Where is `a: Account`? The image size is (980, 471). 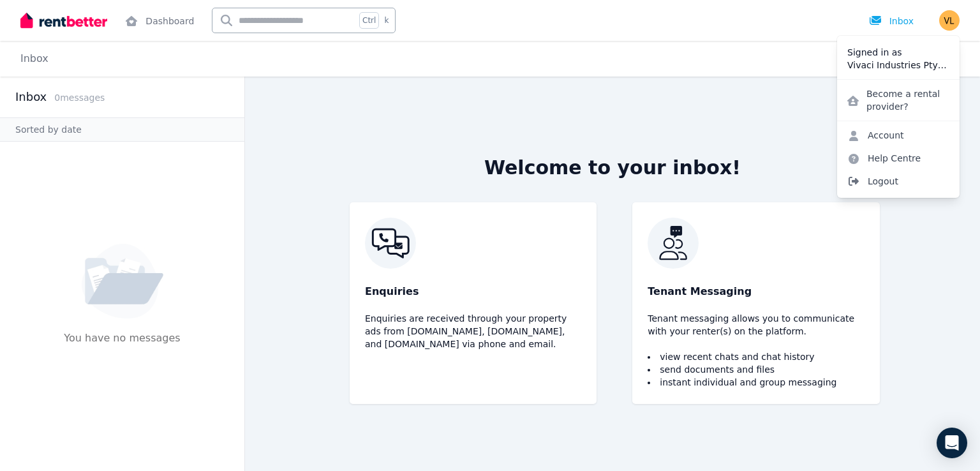
a: Account is located at coordinates (875, 136).